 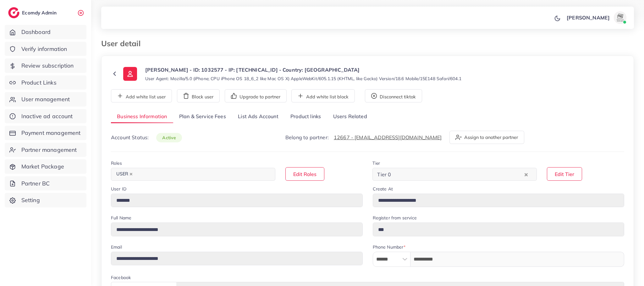 What do you see at coordinates (47, 66) in the screenshot?
I see `span: Review subscription` at bounding box center [47, 66].